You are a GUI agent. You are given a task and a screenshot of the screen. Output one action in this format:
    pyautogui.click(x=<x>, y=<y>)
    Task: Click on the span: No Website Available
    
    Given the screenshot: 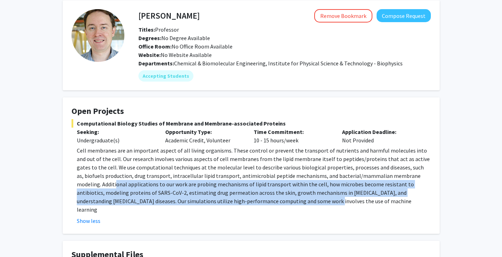 What is the action you would take?
    pyautogui.click(x=175, y=55)
    